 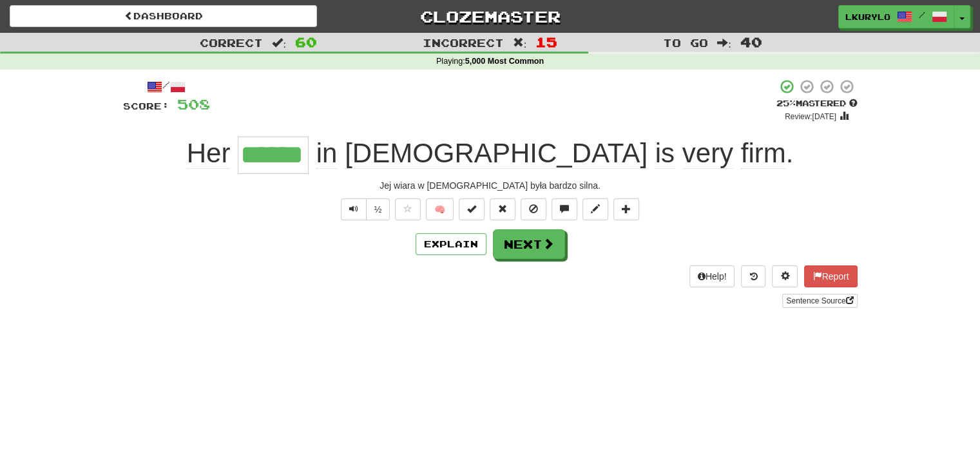 I want to click on span: 15, so click(x=546, y=42).